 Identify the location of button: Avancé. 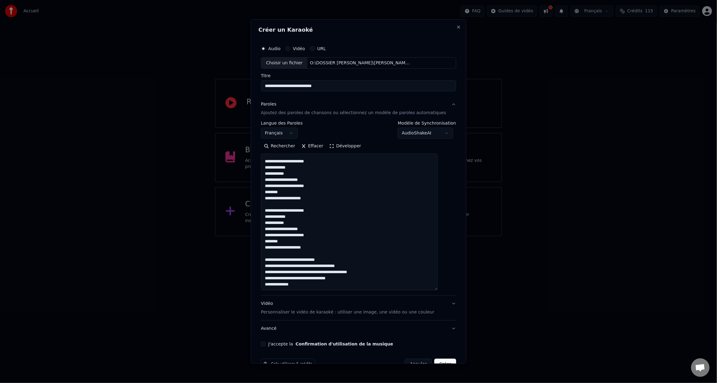
(358, 329).